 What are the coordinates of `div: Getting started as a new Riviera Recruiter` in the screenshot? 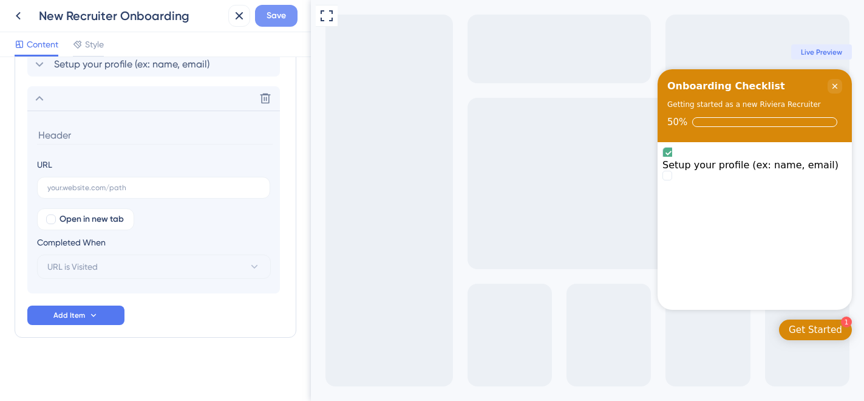 It's located at (433, 104).